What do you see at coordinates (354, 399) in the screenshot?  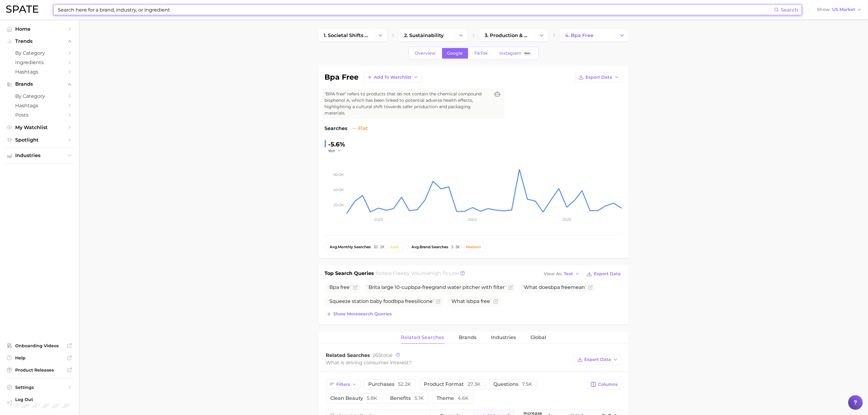 I see `span: clean beauty` at bounding box center [354, 399].